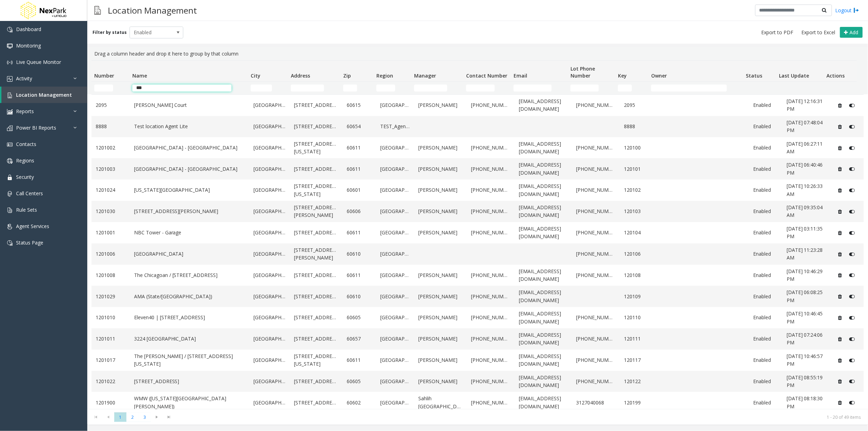 This screenshot has height=431, width=868. I want to click on span: Activity, so click(24, 78).